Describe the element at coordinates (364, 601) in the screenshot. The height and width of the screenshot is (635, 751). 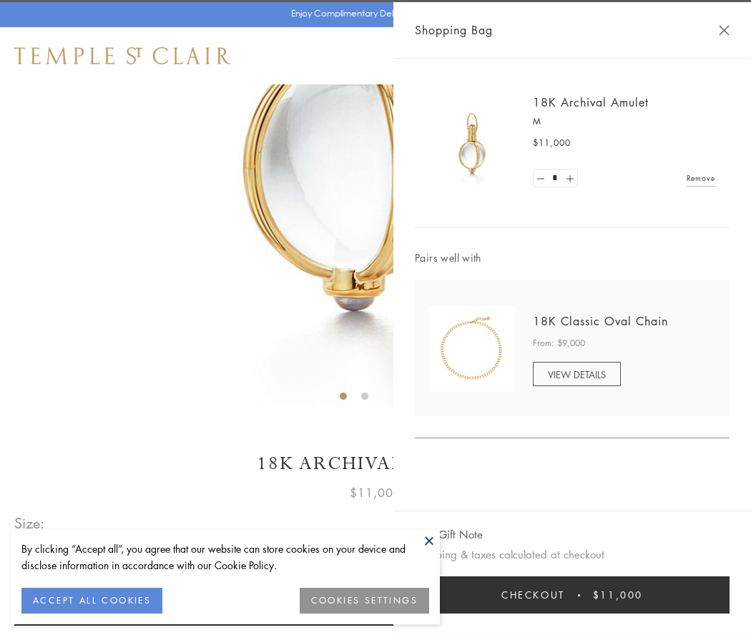
I see `button: COOKIES SETTINGS` at that location.